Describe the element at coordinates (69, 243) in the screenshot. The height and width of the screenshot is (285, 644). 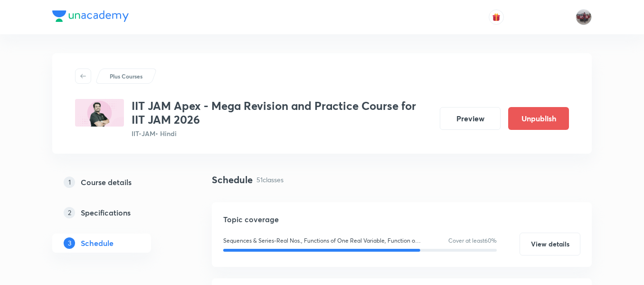
I see `p: 3` at that location.